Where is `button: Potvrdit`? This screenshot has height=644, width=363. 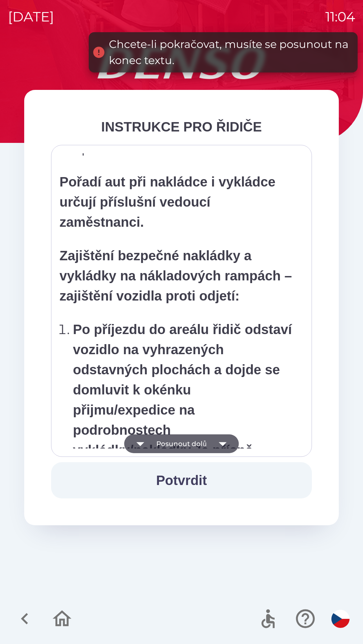 button: Potvrdit is located at coordinates (182, 480).